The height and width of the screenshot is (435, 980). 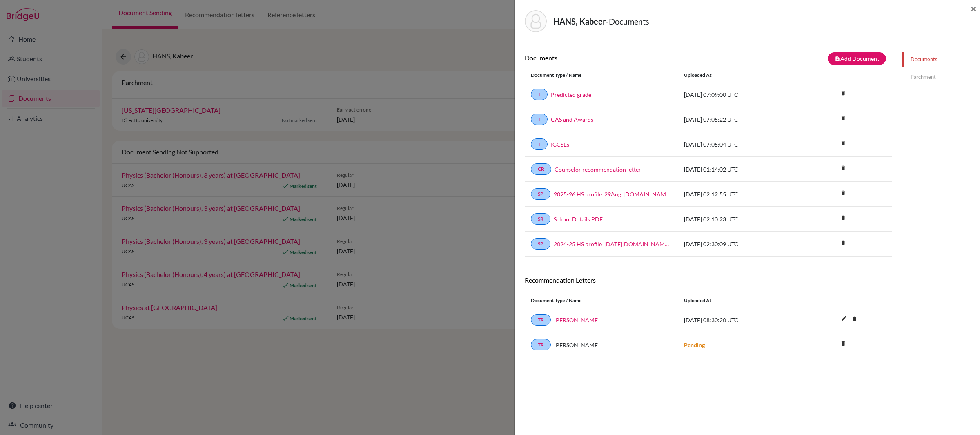 I want to click on button: note_addAdd Document, so click(x=857, y=59).